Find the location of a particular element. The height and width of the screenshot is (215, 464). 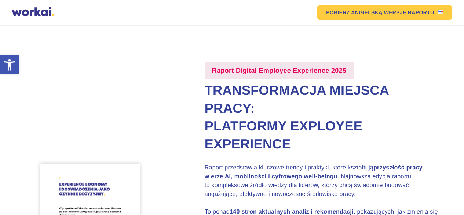

a: POBIERZ ANGIELSKĄWERSJĘ RAPORTUUS flag is located at coordinates (385, 12).